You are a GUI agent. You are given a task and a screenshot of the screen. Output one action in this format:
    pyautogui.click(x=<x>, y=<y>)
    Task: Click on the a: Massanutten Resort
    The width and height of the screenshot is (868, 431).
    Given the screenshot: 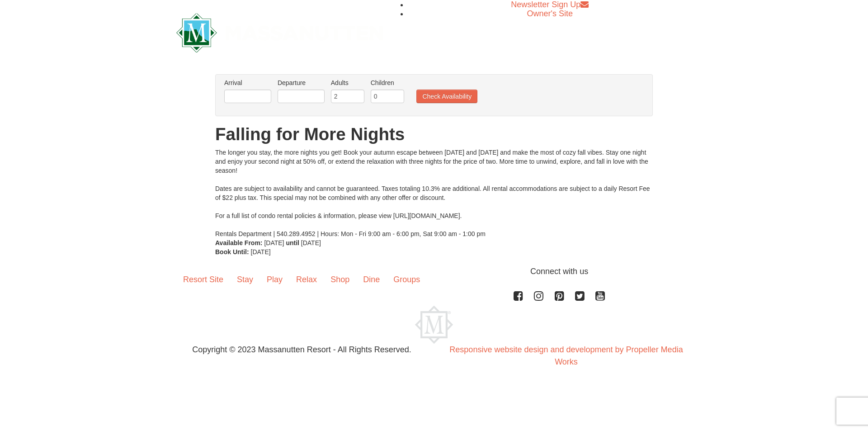 What is the action you would take?
    pyautogui.click(x=280, y=31)
    